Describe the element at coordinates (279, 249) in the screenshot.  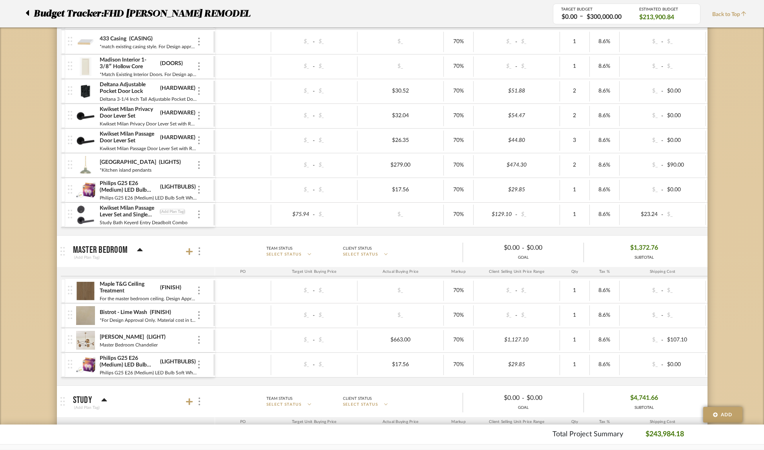
I see `div: Team Status` at that location.